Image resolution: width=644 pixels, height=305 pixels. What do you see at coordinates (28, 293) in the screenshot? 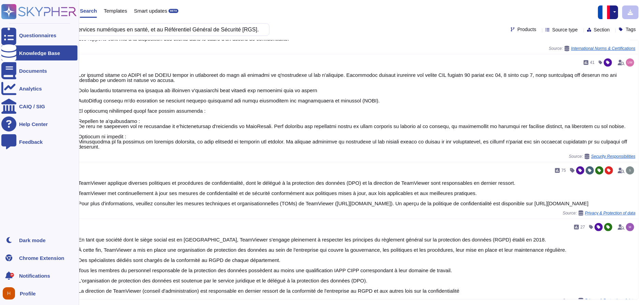
I see `span: Profile` at bounding box center [28, 293].